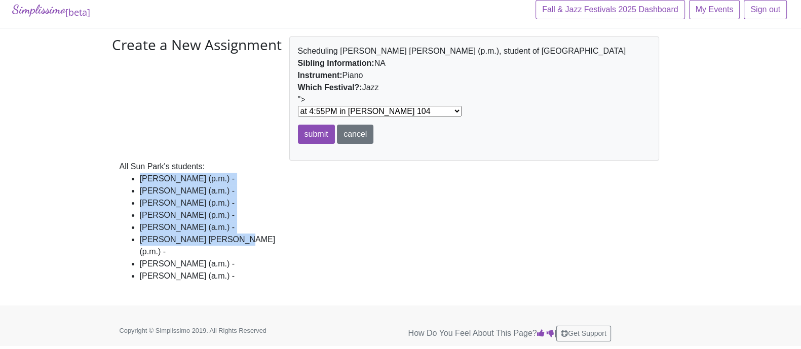  I want to click on button: Get Support, so click(583, 333).